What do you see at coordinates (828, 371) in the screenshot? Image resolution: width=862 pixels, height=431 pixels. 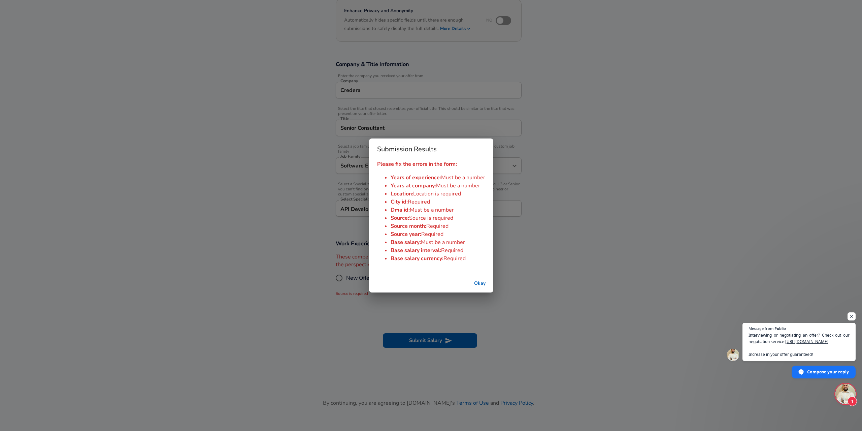 I see `span: Compose your reply` at bounding box center [828, 371].